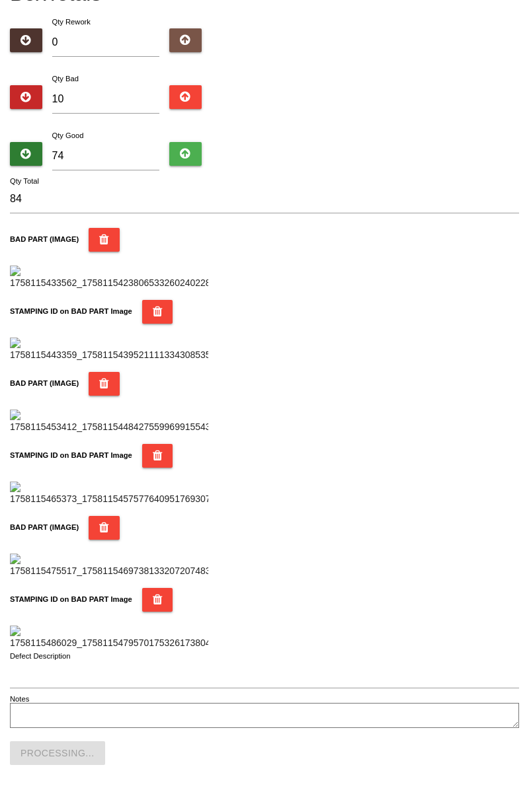  Describe the element at coordinates (109, 350) in the screenshot. I see `img: 1758115443359_17581154395211113343085354119234.jpg` at that location.